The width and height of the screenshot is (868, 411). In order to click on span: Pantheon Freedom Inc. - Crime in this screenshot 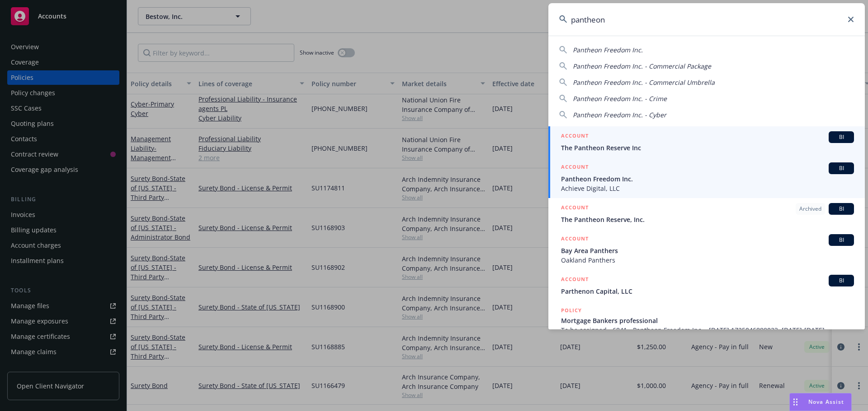, I will do `click(619, 98)`.